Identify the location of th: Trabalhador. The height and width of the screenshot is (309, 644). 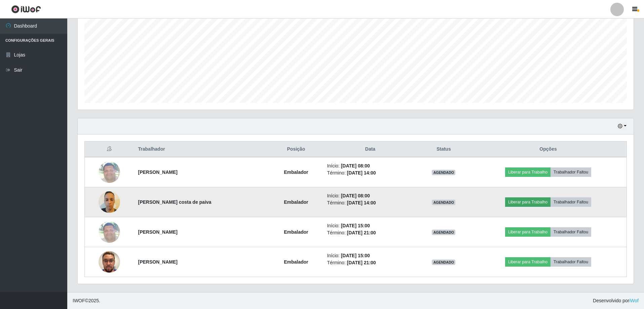
(202, 149).